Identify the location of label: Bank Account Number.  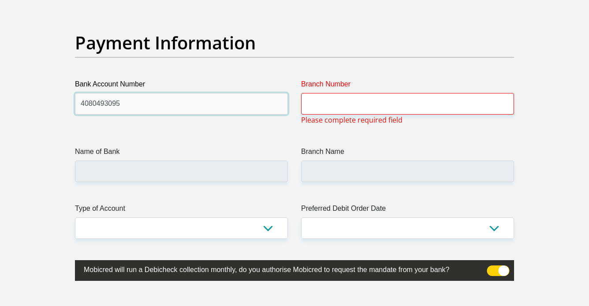
(181, 86).